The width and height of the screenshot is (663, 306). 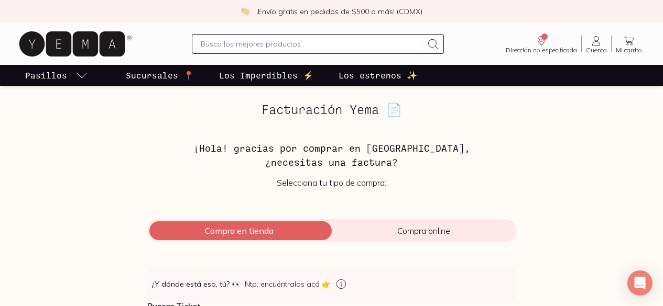 I want to click on a: Dirección no especificada, so click(x=541, y=44).